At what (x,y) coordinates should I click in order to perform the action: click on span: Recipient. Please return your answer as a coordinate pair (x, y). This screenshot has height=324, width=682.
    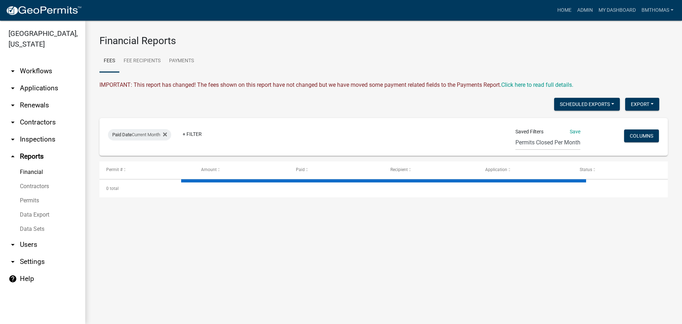
    Looking at the image, I should click on (399, 170).